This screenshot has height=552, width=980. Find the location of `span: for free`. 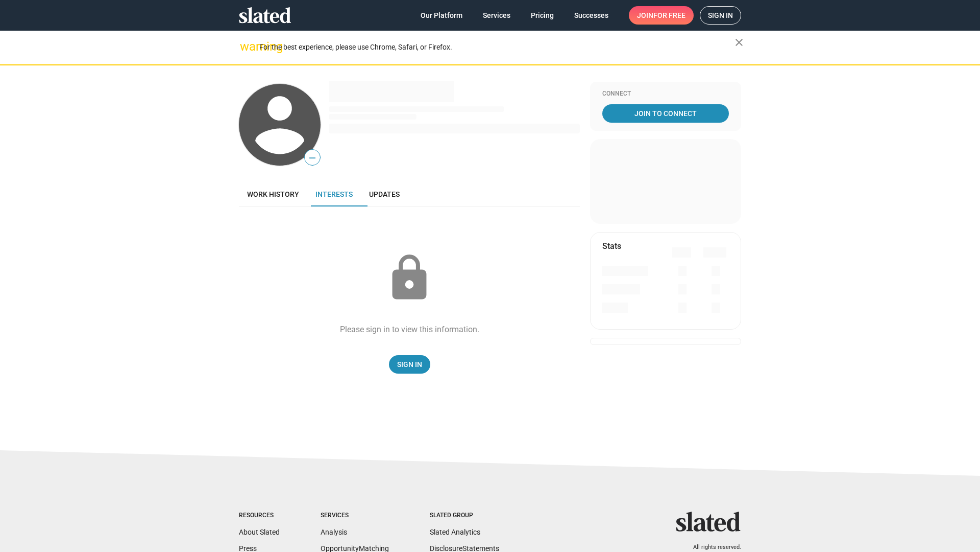

span: for free is located at coordinates (669, 15).